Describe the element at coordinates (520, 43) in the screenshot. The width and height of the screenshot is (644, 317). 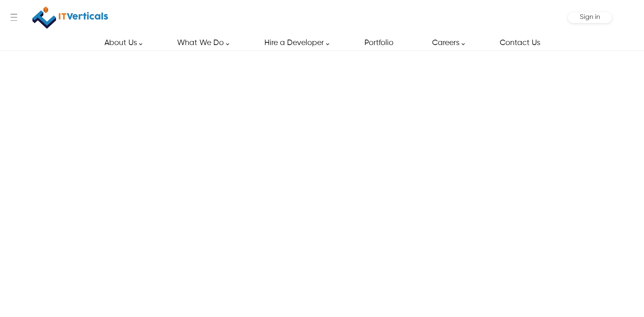
I see `a: Contact Us` at that location.